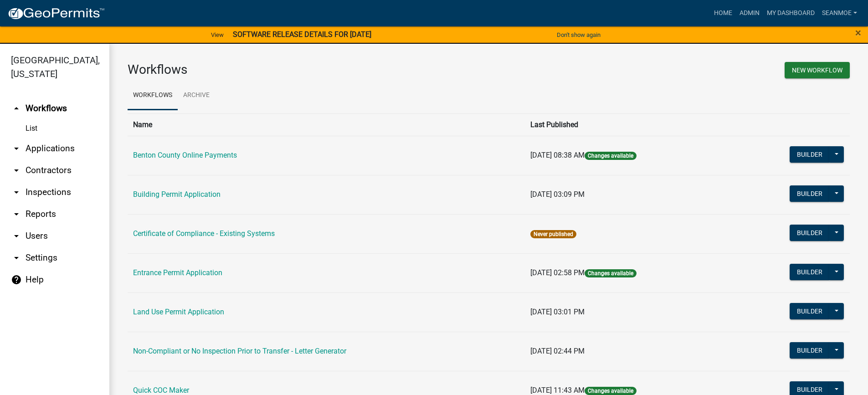  Describe the element at coordinates (305, 70) in the screenshot. I see `h3: Workflows` at that location.